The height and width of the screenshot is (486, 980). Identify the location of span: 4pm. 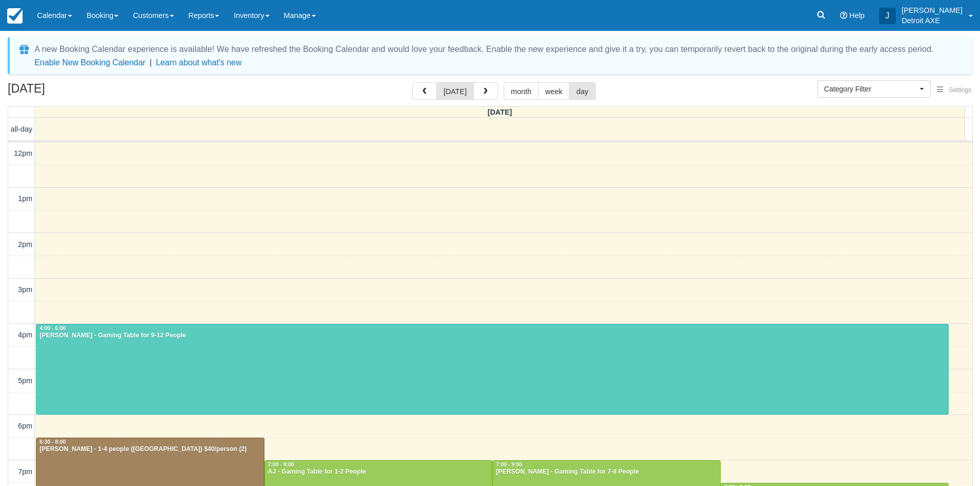
(25, 335).